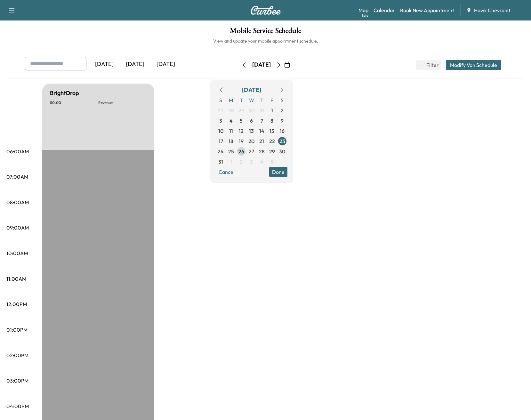  Describe the element at coordinates (272, 100) in the screenshot. I see `span: F` at that location.